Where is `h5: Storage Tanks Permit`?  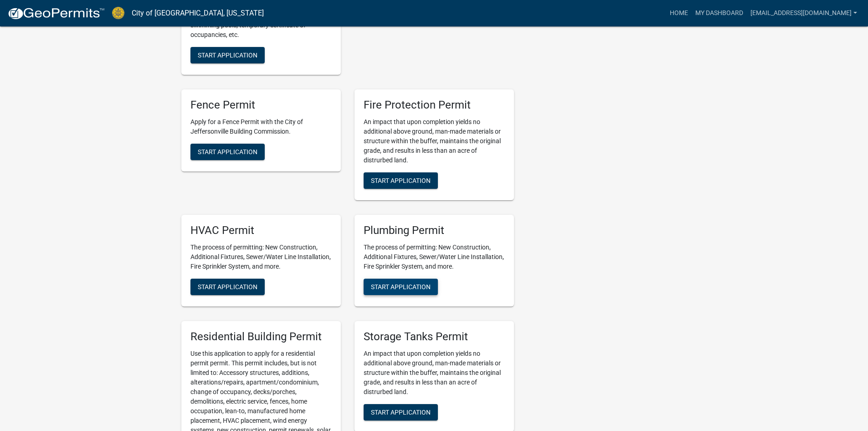
h5: Storage Tanks Permit is located at coordinates (434, 337).